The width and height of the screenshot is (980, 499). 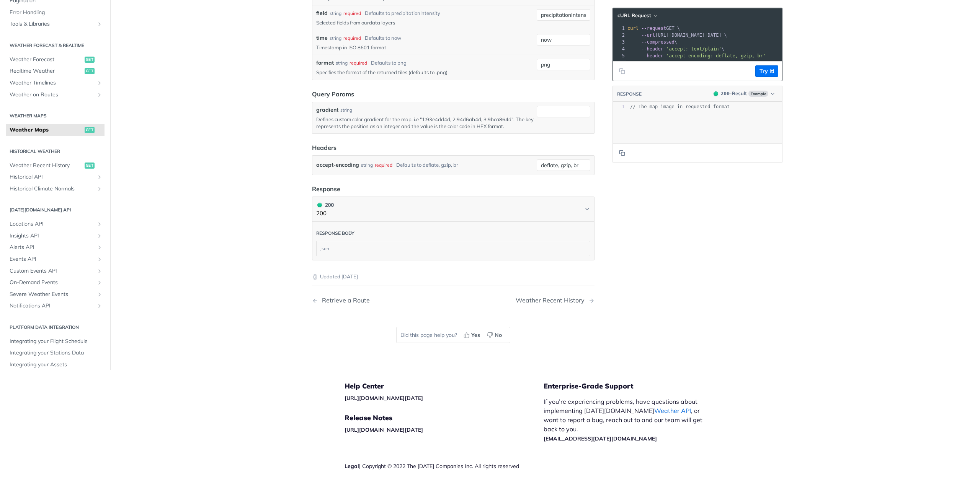 What do you see at coordinates (55, 236) in the screenshot?
I see `a: Insights APIShow subpages for Insights API` at bounding box center [55, 236].